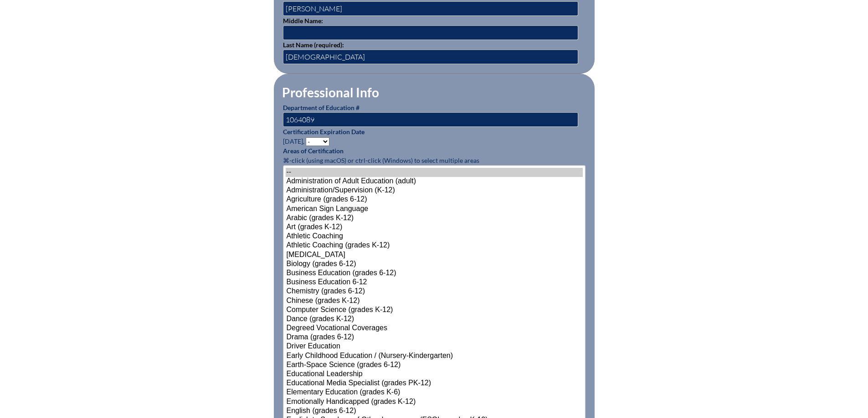 The image size is (868, 418). Describe the element at coordinates (434, 283) in the screenshot. I see `option: Business Education 6-12` at that location.